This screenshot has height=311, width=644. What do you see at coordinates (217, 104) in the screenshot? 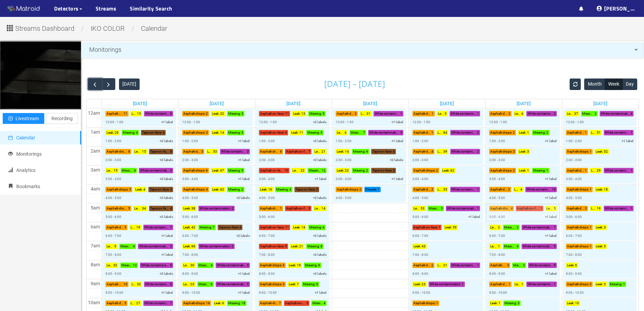
I see `a: Go to February 3, 2025` at bounding box center [217, 104].